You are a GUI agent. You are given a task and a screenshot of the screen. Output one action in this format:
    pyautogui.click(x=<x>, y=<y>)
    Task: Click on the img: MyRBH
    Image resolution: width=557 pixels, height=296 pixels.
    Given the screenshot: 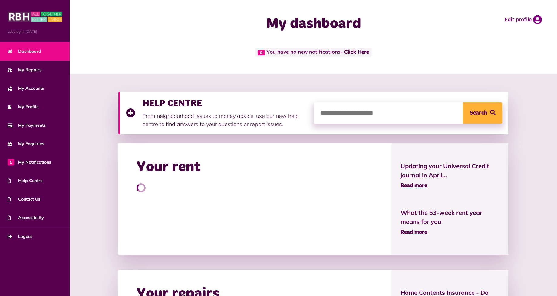 What is the action you would take?
    pyautogui.click(x=35, y=17)
    